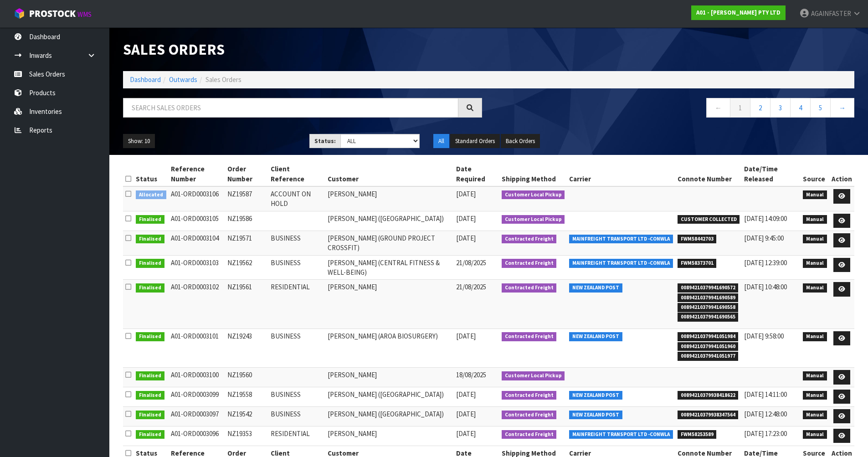 The height and width of the screenshot is (457, 868). What do you see at coordinates (708, 356) in the screenshot?
I see `span: 00894210379941051977` at bounding box center [708, 356].